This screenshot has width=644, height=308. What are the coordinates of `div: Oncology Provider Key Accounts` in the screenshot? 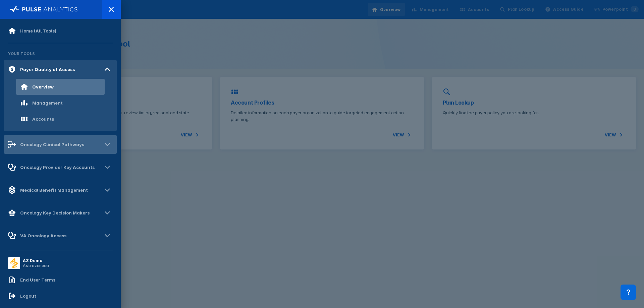 It's located at (57, 167).